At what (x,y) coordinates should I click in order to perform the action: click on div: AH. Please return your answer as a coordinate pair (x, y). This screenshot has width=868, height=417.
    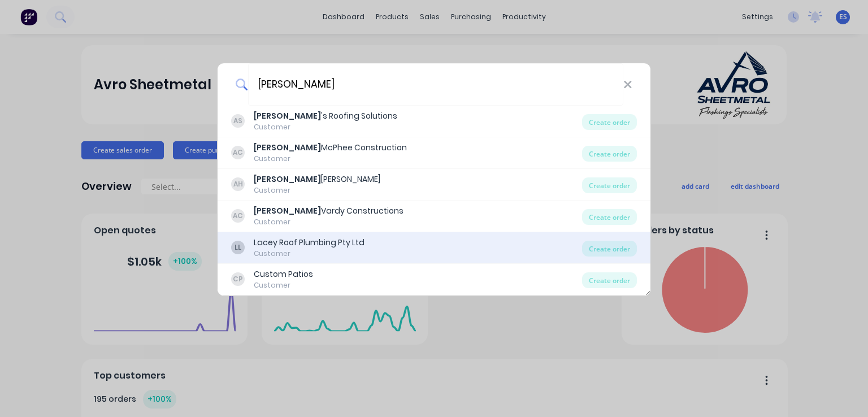
    Looking at the image, I should click on (238, 184).